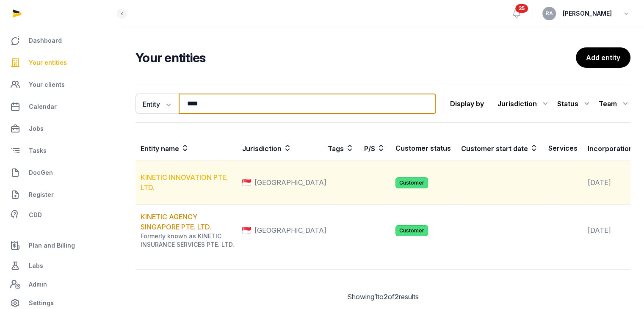  Describe the element at coordinates (41, 195) in the screenshot. I see `span: Register` at that location.